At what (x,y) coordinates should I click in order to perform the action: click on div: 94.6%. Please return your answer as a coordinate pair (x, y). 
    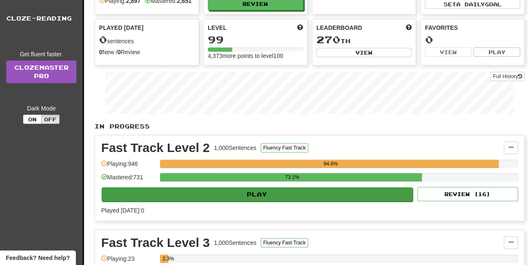
    Looking at the image, I should click on (331, 164).